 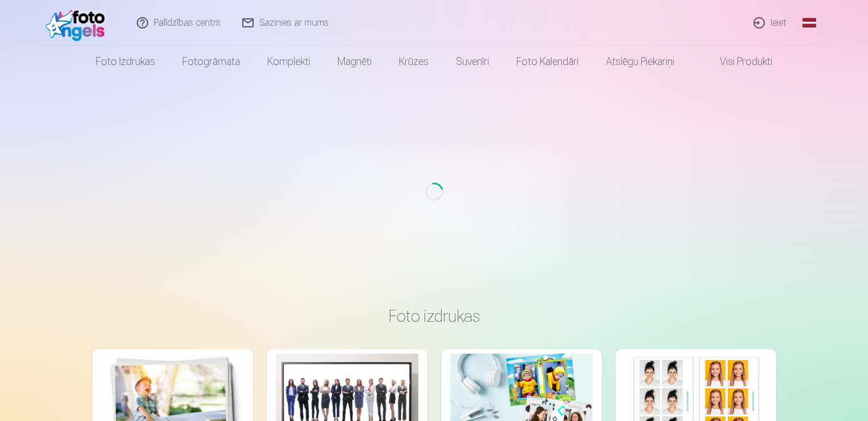 What do you see at coordinates (355, 61) in the screenshot?
I see `a: Magnēti` at bounding box center [355, 61].